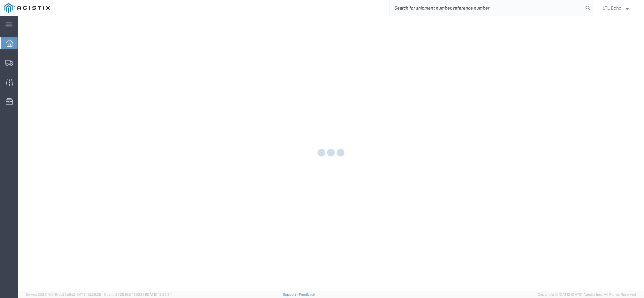 This screenshot has width=644, height=298. I want to click on span: LTL Echo, so click(612, 8).